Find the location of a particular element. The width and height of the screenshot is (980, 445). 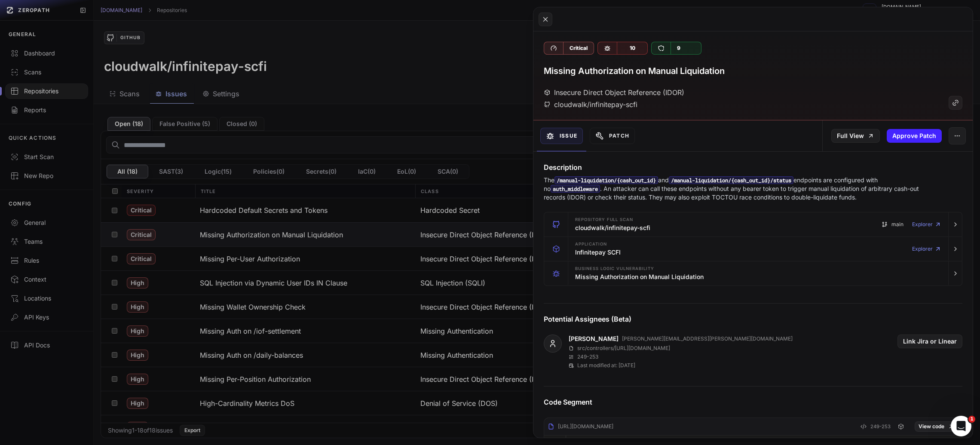

button: Application Infinitepay SCFI Explorer is located at coordinates (753, 249).